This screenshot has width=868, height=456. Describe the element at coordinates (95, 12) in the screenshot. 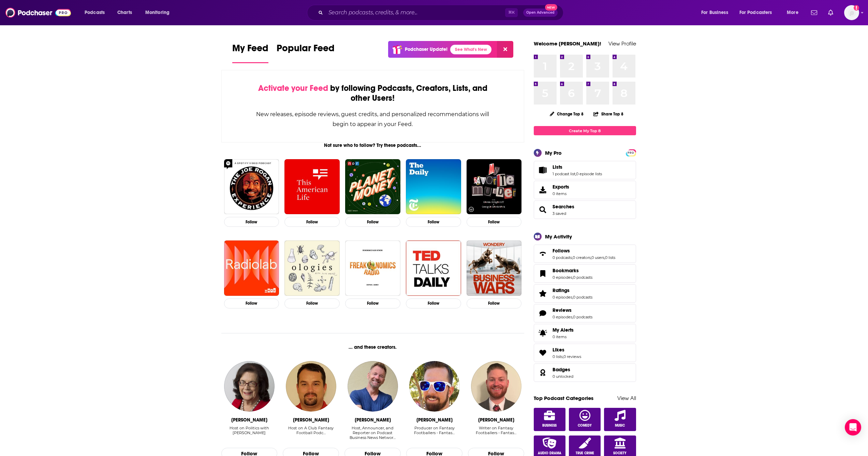

I see `span: Podcasts` at that location.